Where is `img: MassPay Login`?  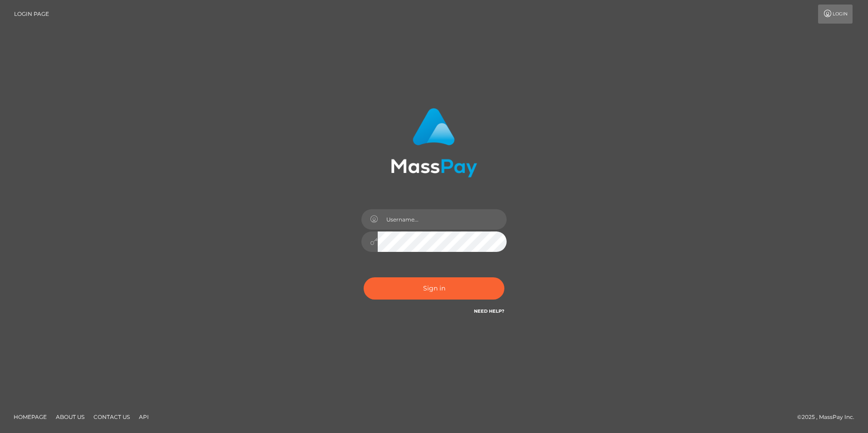
img: MassPay Login is located at coordinates (434, 142).